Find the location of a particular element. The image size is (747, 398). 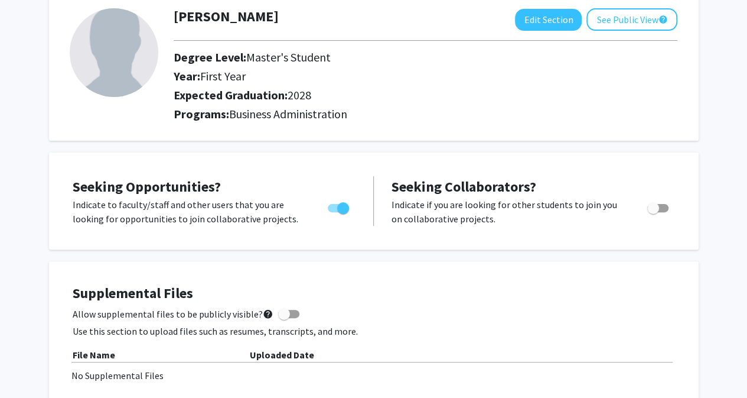

span: 2028 is located at coordinates (300, 95).